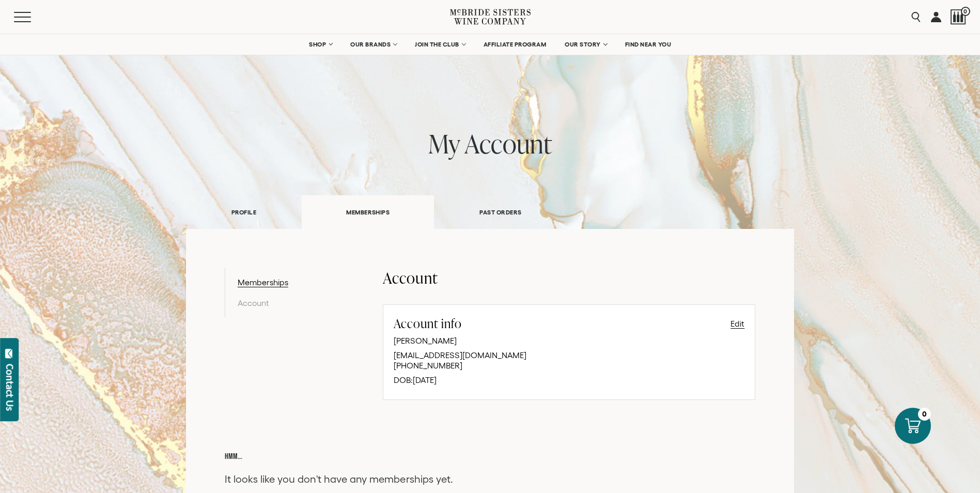 The width and height of the screenshot is (980, 493). What do you see at coordinates (648, 45) in the screenshot?
I see `span: FIND NEAR YOU` at bounding box center [648, 45].